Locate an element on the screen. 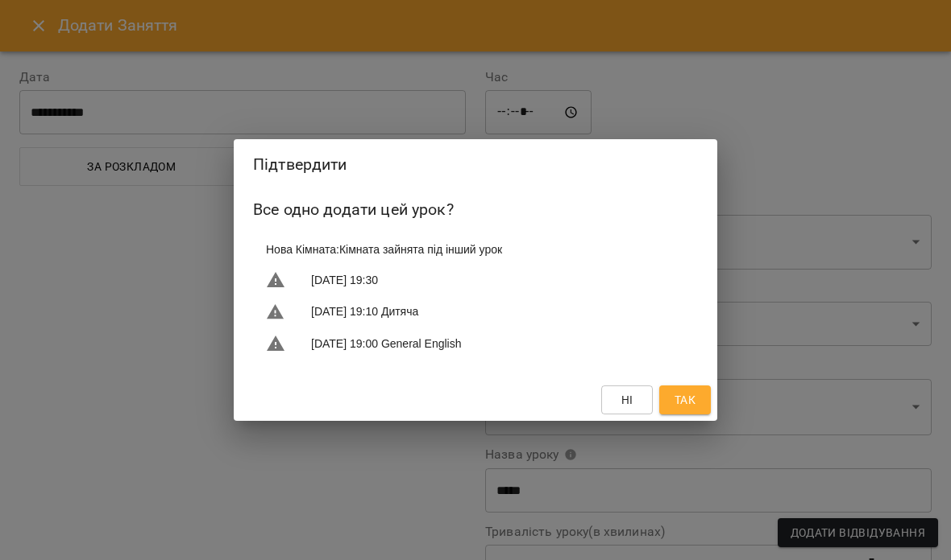 The height and width of the screenshot is (560, 951). button: Так is located at coordinates (685, 400).